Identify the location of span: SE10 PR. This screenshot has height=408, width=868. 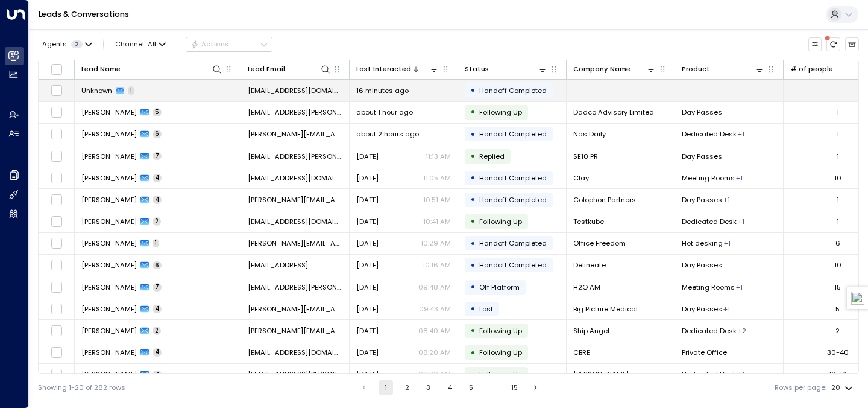
(585, 156).